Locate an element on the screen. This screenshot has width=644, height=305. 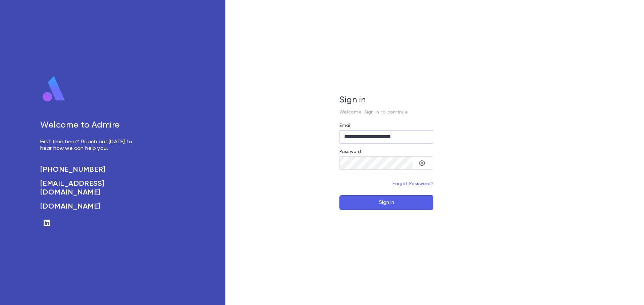
button: Sign In is located at coordinates (386, 202).